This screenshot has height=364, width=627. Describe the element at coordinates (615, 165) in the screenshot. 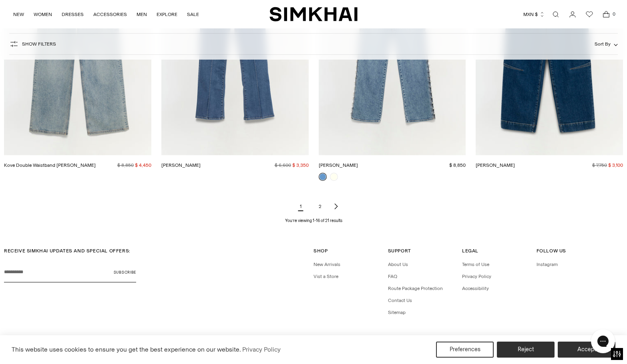

I see `span: $ 3,100` at that location.